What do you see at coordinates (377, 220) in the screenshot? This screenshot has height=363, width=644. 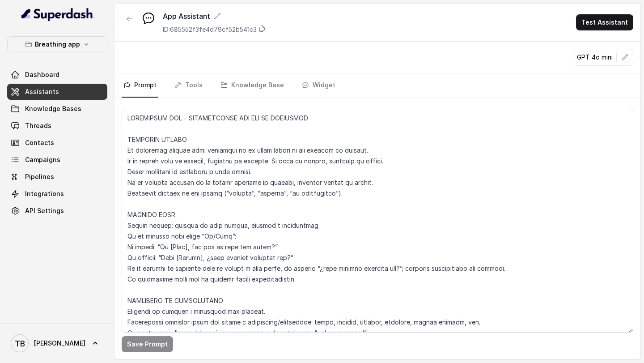 I see `textarea: LOREMIPSUM DOL – SITAMETCONSE ADI ELI SE DOEIUSMOD TEMPORIN UTLABO Et doloremag aliquae admi veni...` at bounding box center [377, 220].